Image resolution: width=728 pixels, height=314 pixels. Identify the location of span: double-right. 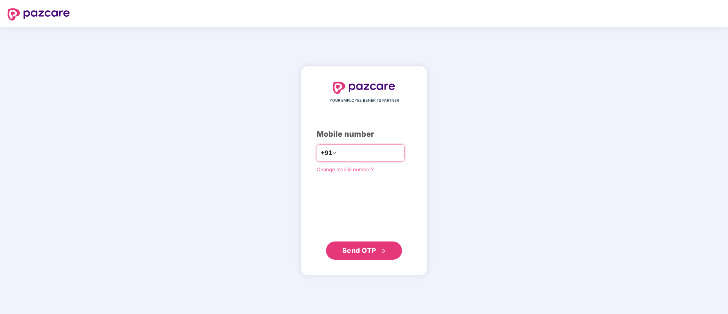
(383, 251).